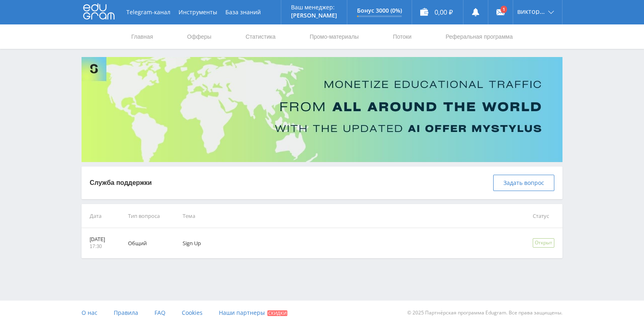  I want to click on button: Задать вопрос, so click(523, 183).